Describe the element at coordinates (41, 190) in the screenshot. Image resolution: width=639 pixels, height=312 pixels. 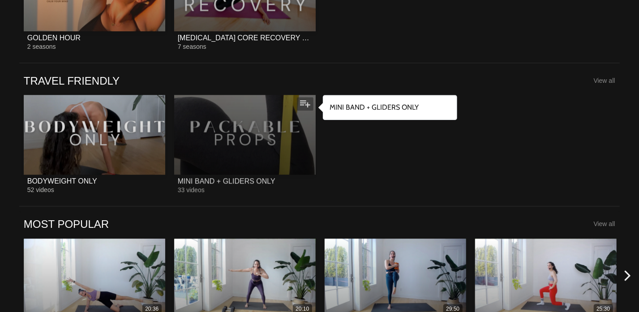
I see `span: 52 videos` at that location.